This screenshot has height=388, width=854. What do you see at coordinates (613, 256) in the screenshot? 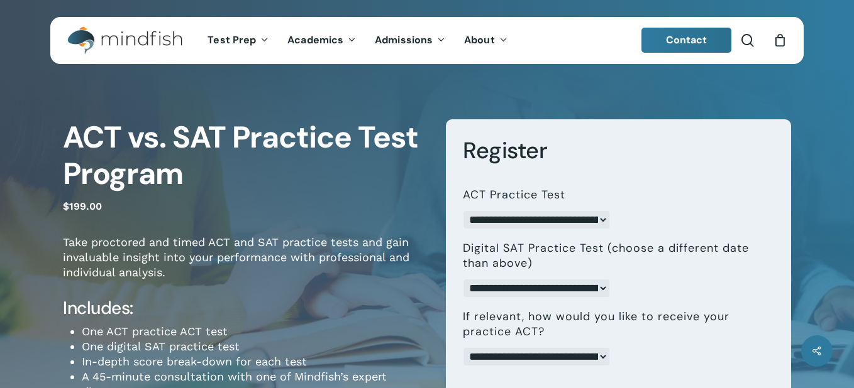
I see `label: Digital SAT Practice Test (choose a different date than above)` at bounding box center [613, 256].